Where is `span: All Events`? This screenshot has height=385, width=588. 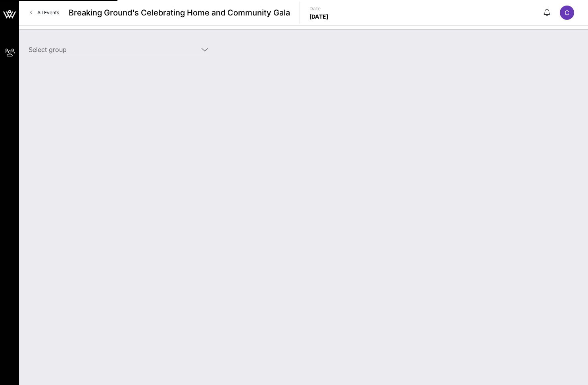 span: All Events is located at coordinates (48, 12).